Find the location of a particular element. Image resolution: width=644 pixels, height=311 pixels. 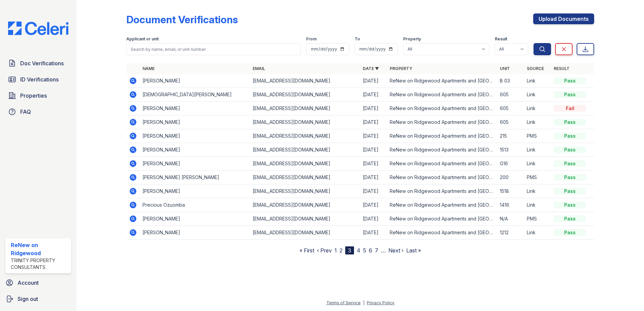

td: G16 is located at coordinates (511, 163).